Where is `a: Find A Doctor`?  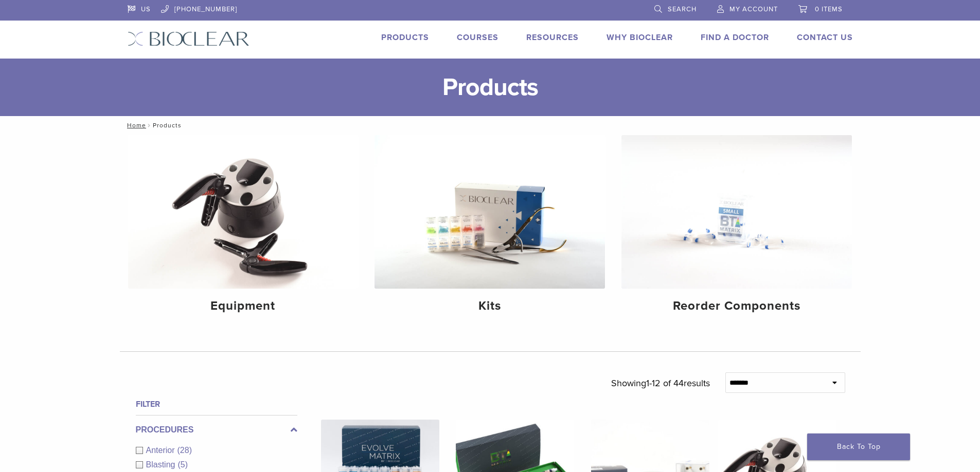 a: Find A Doctor is located at coordinates (734, 37).